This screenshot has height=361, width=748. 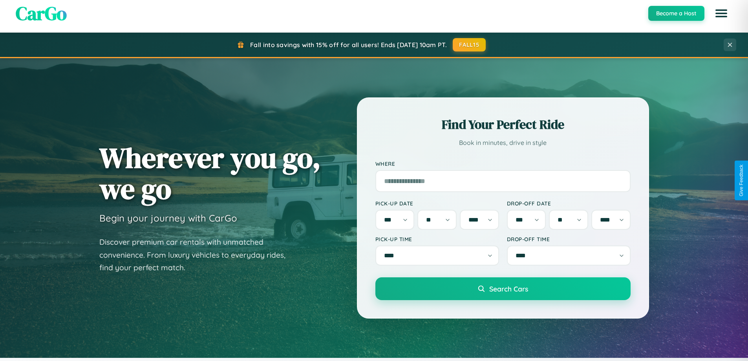 I want to click on span: CarGo, so click(x=41, y=13).